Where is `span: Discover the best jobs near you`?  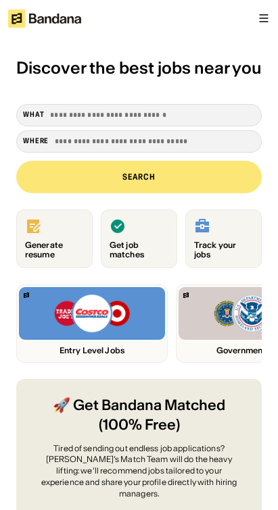
span: Discover the best jobs near you is located at coordinates (139, 68).